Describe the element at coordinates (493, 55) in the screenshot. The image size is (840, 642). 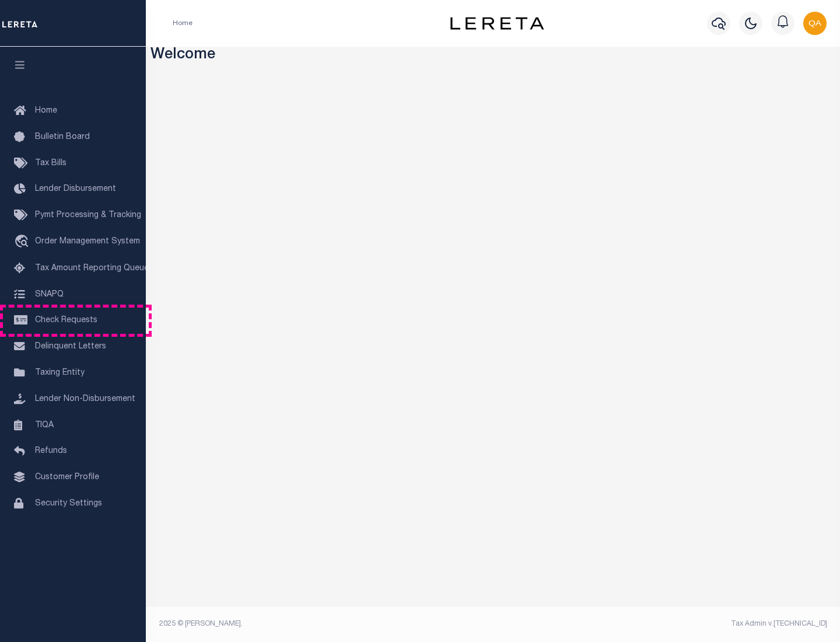
I see `h3: Welcome` at that location.